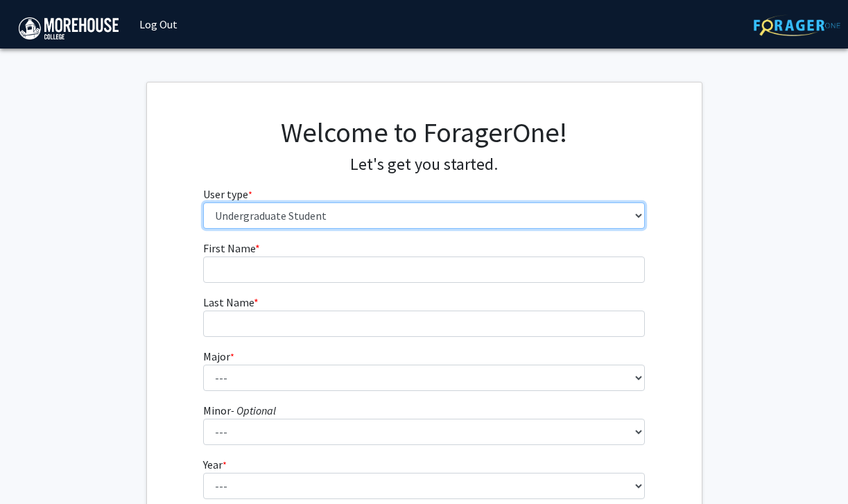 This screenshot has height=504, width=848. Describe the element at coordinates (240, 410) in the screenshot. I see `label: Minor` at that location.